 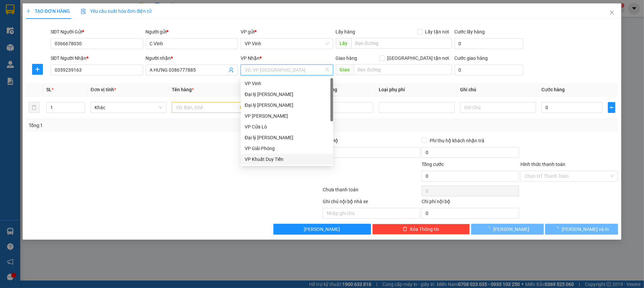 What do you see at coordinates (344, 43) in the screenshot?
I see `span: Lấy` at bounding box center [344, 43].